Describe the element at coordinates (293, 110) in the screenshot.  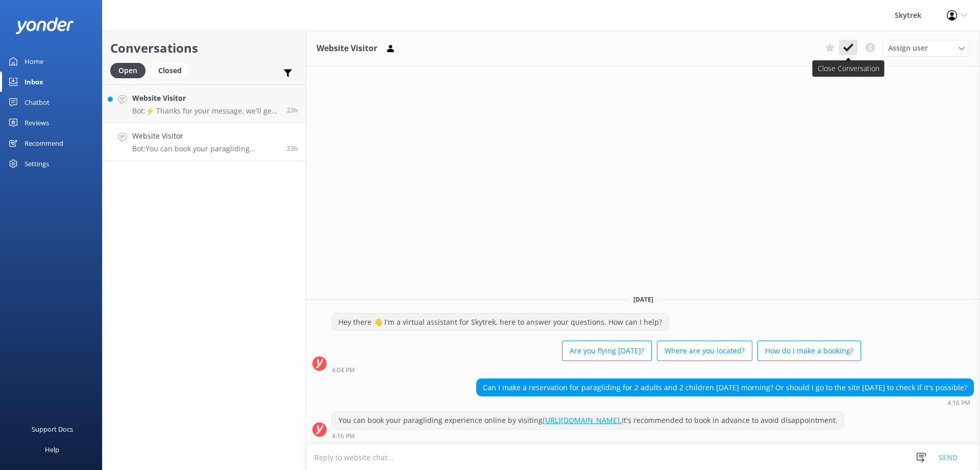
I see `span: Oct 09 2025 06:57pm (UTC +13:00) Pacific/Auckland` at that location.